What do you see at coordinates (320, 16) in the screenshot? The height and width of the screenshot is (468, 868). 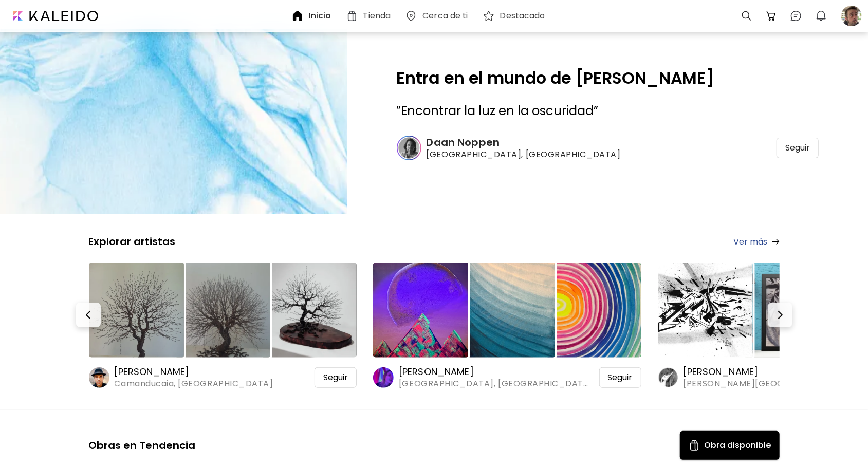 I see `h6: Inicio` at bounding box center [320, 16].